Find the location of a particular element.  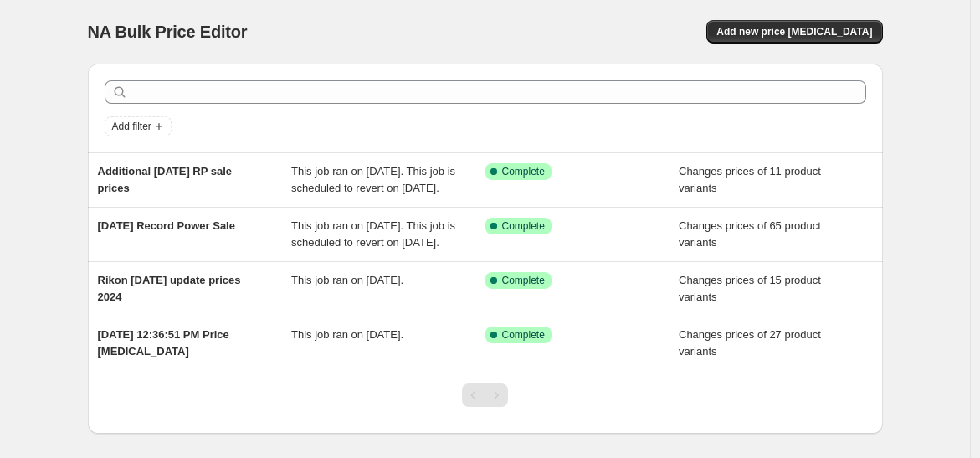

span: Changes prices of 15 product variants is located at coordinates (750, 288).